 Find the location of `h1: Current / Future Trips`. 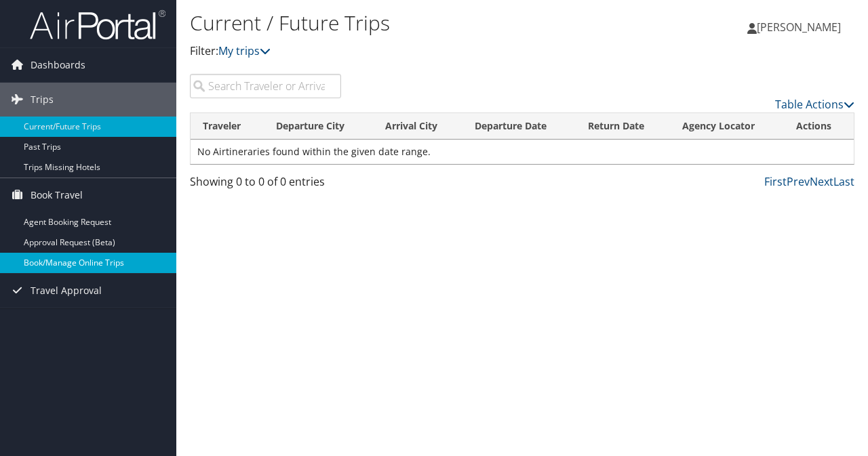

h1: Current / Future Trips is located at coordinates (411, 23).